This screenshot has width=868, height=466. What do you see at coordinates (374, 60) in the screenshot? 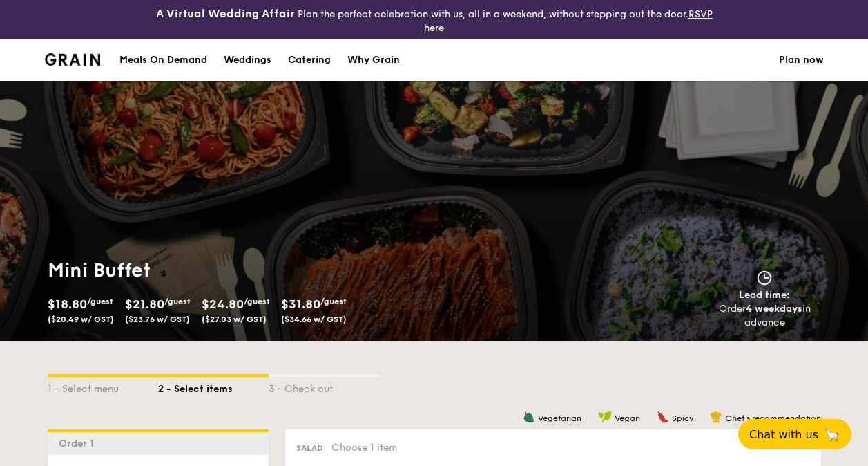
I see `a: Why Grain` at bounding box center [374, 60].